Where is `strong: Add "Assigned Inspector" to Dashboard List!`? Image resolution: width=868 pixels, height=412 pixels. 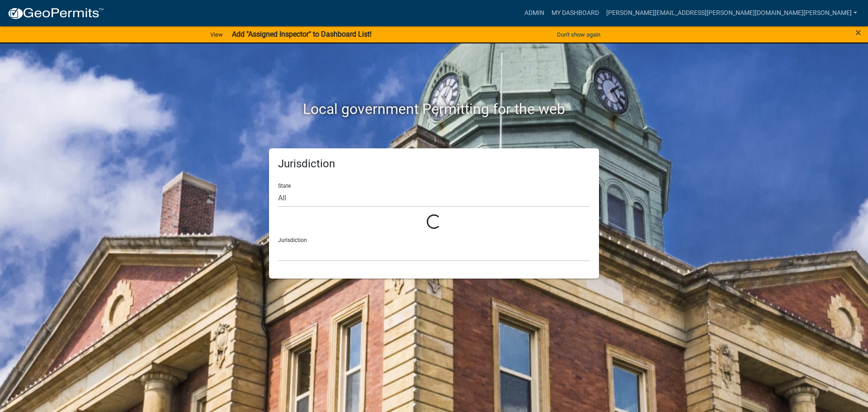
strong: Add "Assigned Inspector" to Dashboard List! is located at coordinates (302, 34).